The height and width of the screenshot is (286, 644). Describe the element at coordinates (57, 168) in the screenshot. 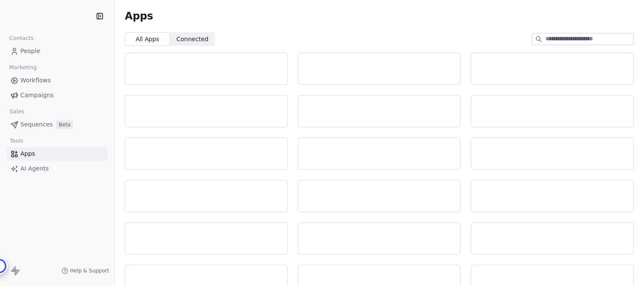

I see `a: AI Agents` at that location.